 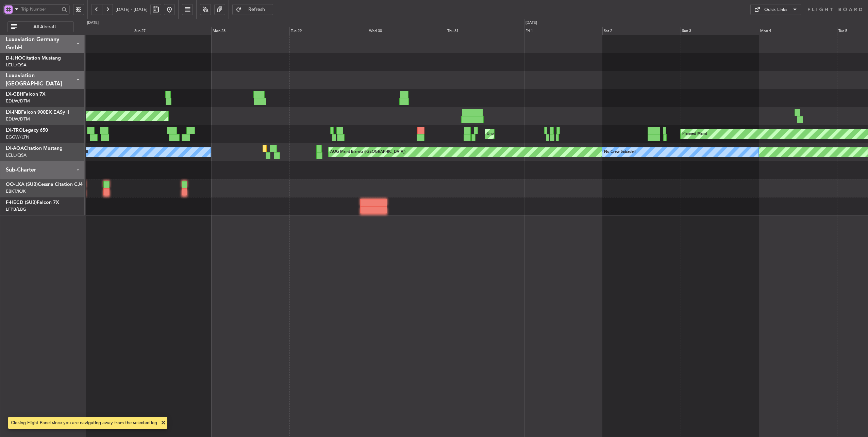 What do you see at coordinates (485, 31) in the screenshot?
I see `div: Thu 31` at bounding box center [485, 31].